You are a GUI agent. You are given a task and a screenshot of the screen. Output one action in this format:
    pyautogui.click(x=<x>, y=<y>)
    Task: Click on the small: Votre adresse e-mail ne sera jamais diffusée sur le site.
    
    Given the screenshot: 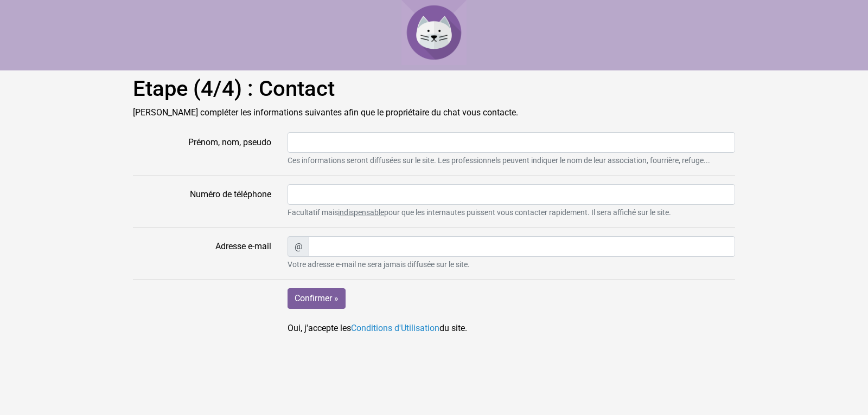 What is the action you would take?
    pyautogui.click(x=510, y=265)
    